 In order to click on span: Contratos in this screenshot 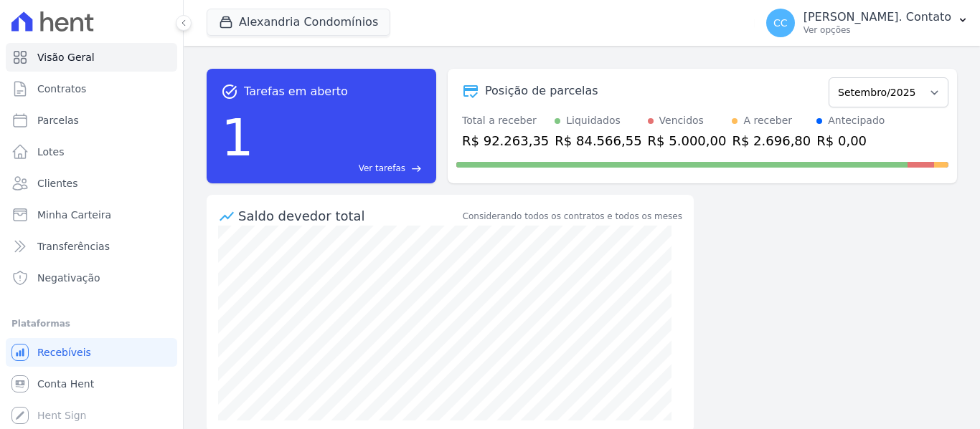, I will do `click(62, 89)`.